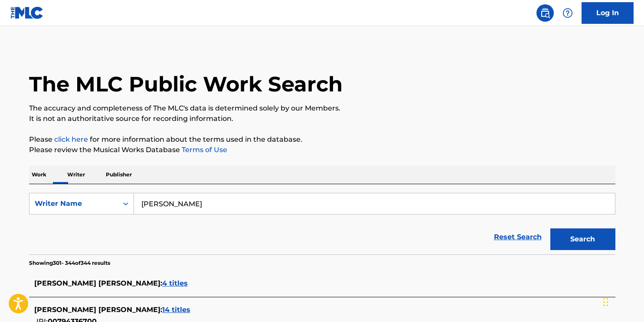 This screenshot has width=644, height=322. I want to click on div: Writer Name, so click(74, 204).